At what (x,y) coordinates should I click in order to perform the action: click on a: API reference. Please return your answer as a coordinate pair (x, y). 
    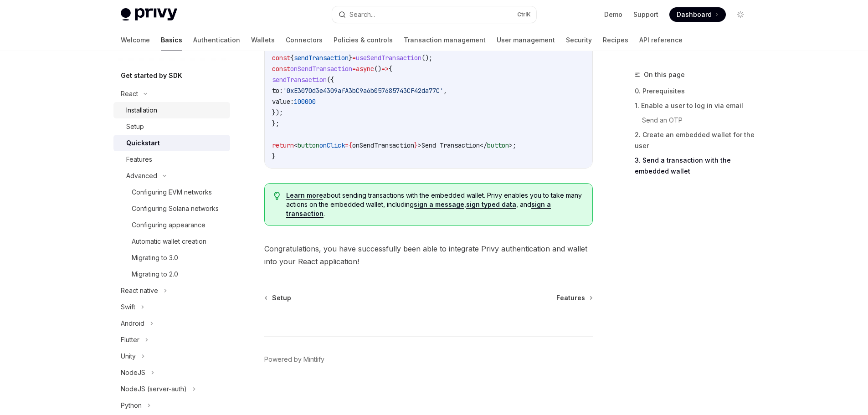
    Looking at the image, I should click on (660, 40).